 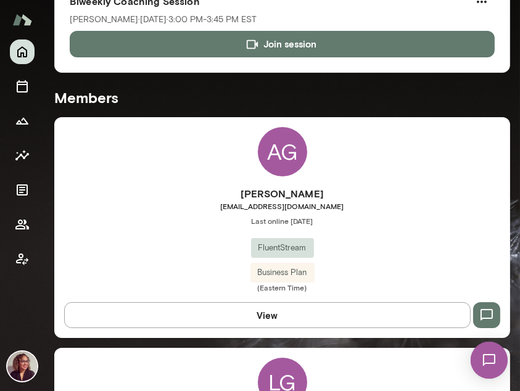 What do you see at coordinates (22, 52) in the screenshot?
I see `button: Home` at bounding box center [22, 52].